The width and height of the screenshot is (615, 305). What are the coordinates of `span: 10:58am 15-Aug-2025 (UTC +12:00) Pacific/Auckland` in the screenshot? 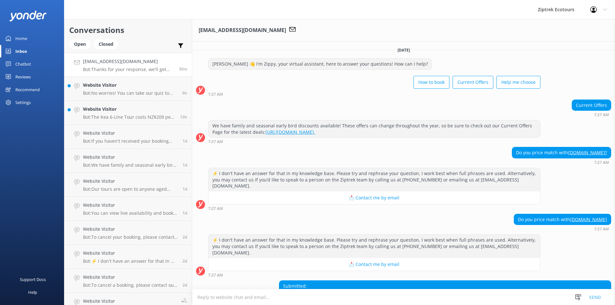 It's located at (185, 213).